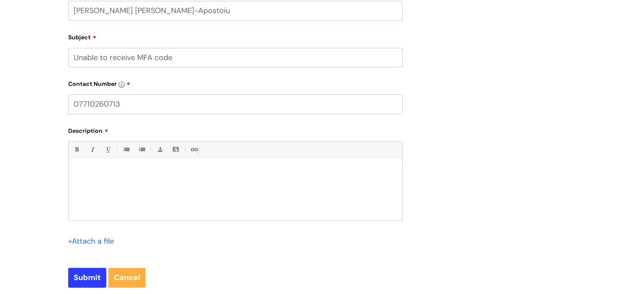 The height and width of the screenshot is (294, 644). I want to click on a: Bold (Ctrl-B), so click(76, 149).